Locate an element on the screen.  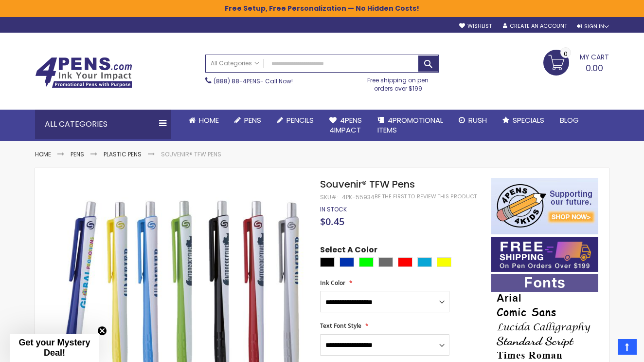
span: 0.00 is located at coordinates (595, 68).